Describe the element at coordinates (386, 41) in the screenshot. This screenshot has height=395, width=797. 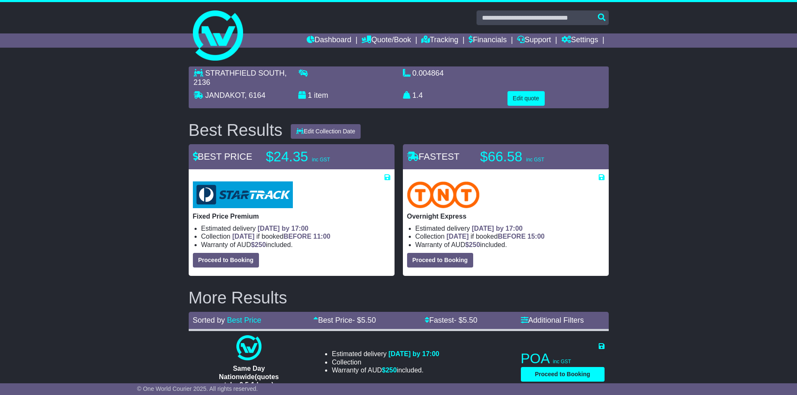
I see `a: Quote/Book` at that location.